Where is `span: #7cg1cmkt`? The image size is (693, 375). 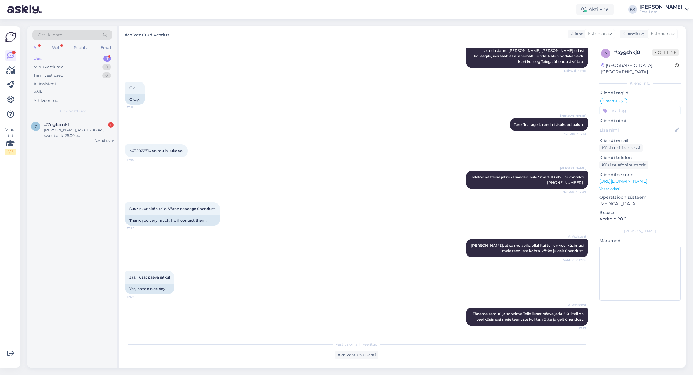
span: #7cg1cmkt is located at coordinates (57, 125).